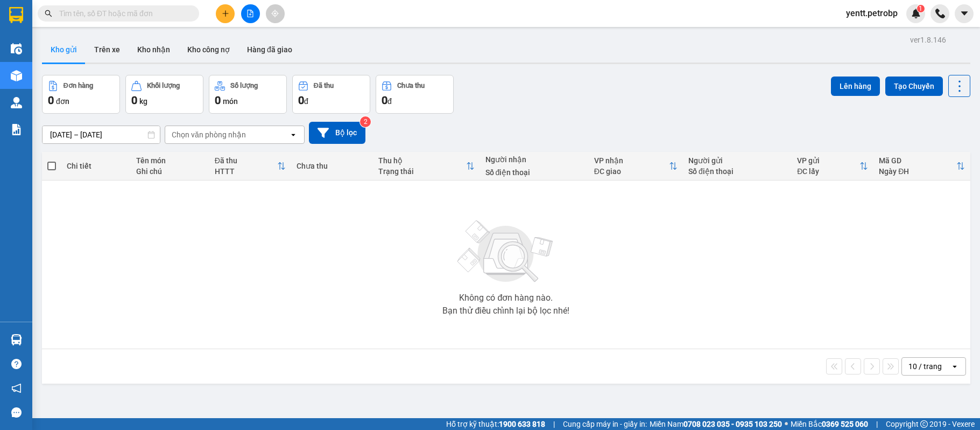 The width and height of the screenshot is (980, 430). I want to click on span: notification, so click(17, 388).